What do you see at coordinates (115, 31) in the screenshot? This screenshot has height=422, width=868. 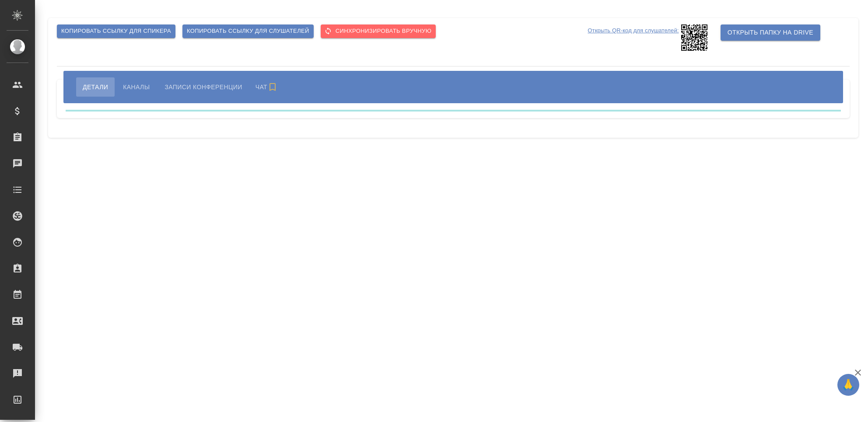 I see `button: Копировать ссылку для спикера` at bounding box center [115, 31].